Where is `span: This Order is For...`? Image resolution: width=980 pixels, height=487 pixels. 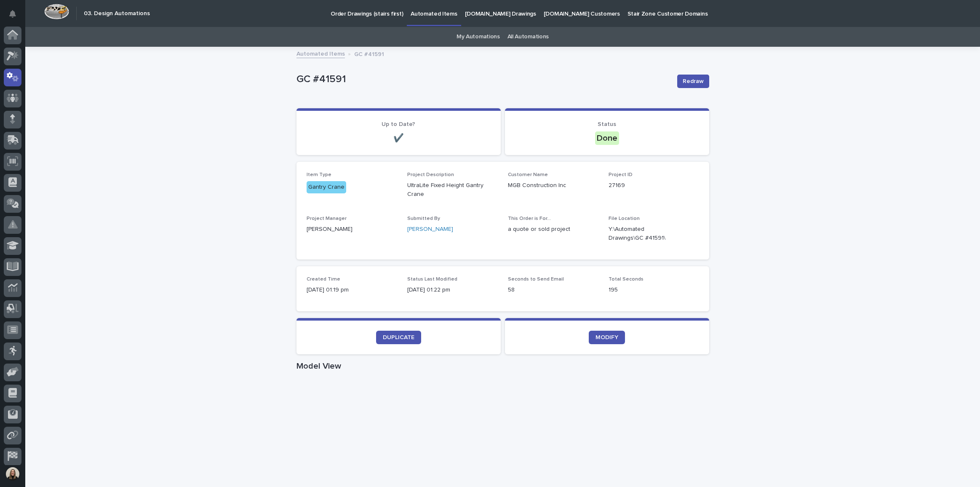 span: This Order is For... is located at coordinates (529, 218).